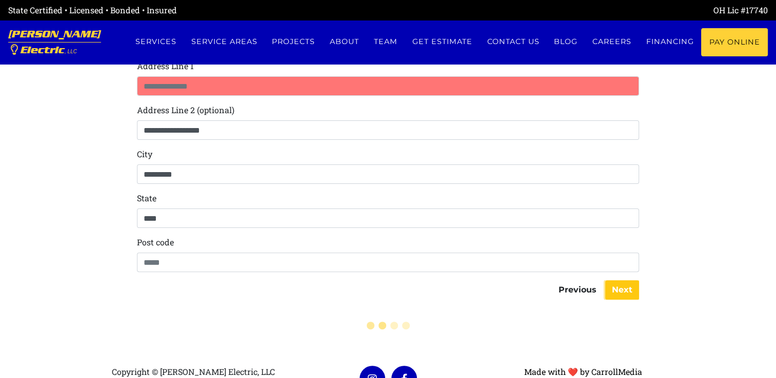 This screenshot has height=378, width=776. What do you see at coordinates (565, 42) in the screenshot?
I see `a: Blog` at bounding box center [565, 42].